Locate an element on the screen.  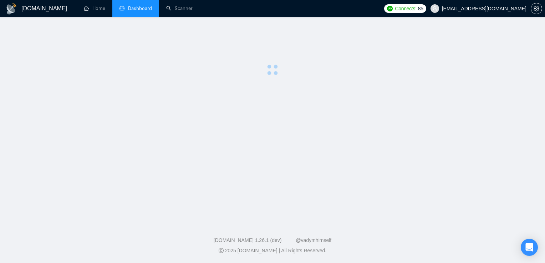
span: setting is located at coordinates (537, 9).